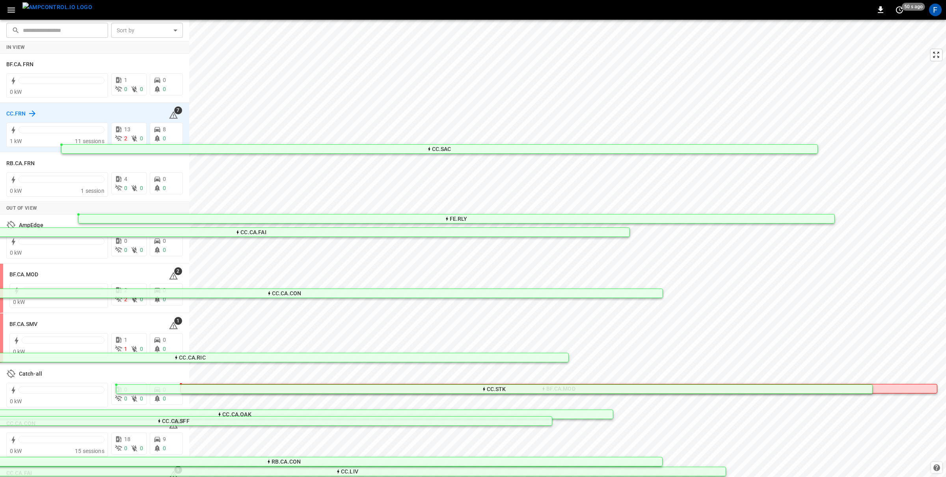 The height and width of the screenshot is (477, 946). What do you see at coordinates (20, 65) in the screenshot?
I see `h6: BF.CA.FRN` at bounding box center [20, 65].